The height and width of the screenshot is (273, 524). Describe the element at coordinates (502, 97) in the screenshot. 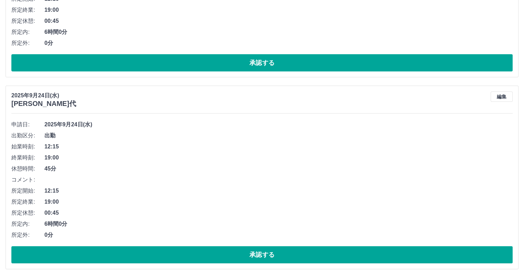

I see `button: 編集` at that location.